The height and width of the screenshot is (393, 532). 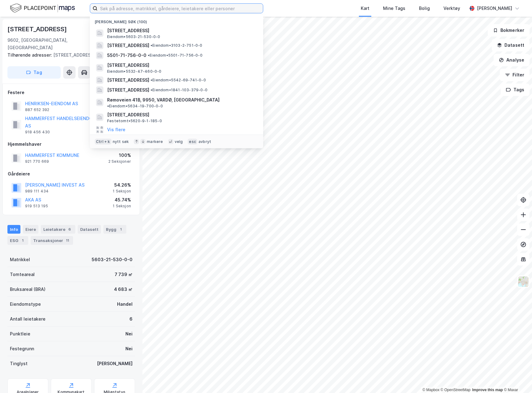 I want to click on div: 989 111 434, so click(x=37, y=192).